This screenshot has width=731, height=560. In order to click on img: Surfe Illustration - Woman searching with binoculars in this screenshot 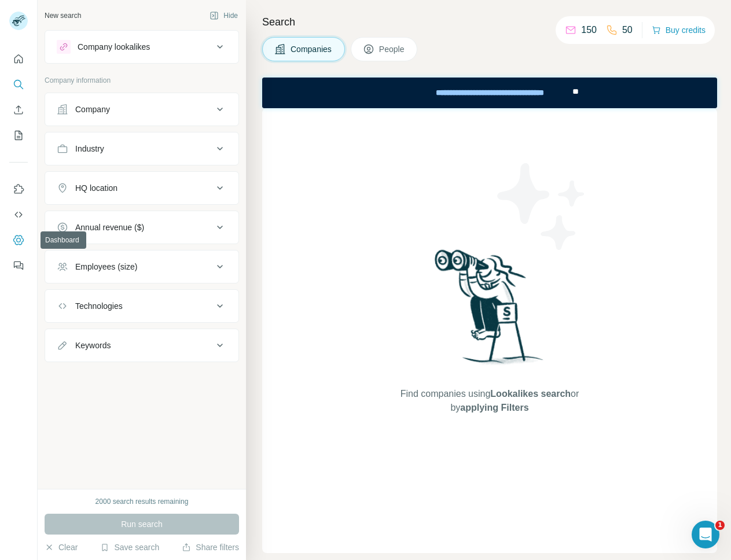, I will do `click(490, 311)`.